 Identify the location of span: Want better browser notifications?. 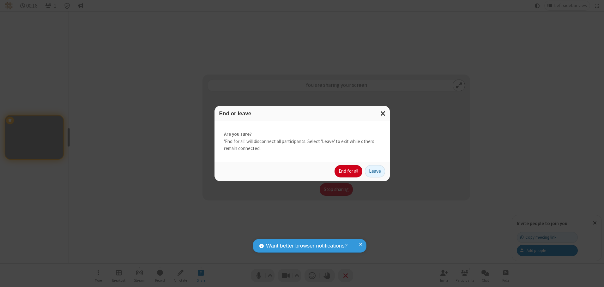
(307, 246).